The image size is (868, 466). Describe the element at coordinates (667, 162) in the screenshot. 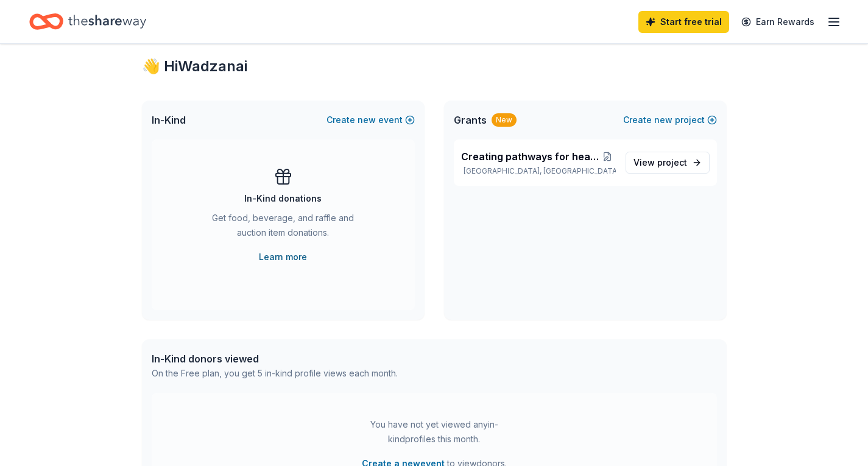

I see `a: View project` at that location.